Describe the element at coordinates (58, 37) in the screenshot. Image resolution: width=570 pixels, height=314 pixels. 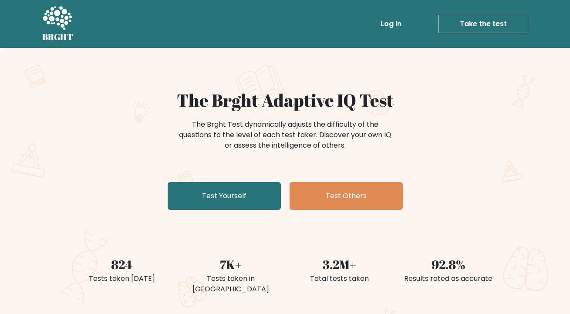
I see `h5: BRGHT` at that location.